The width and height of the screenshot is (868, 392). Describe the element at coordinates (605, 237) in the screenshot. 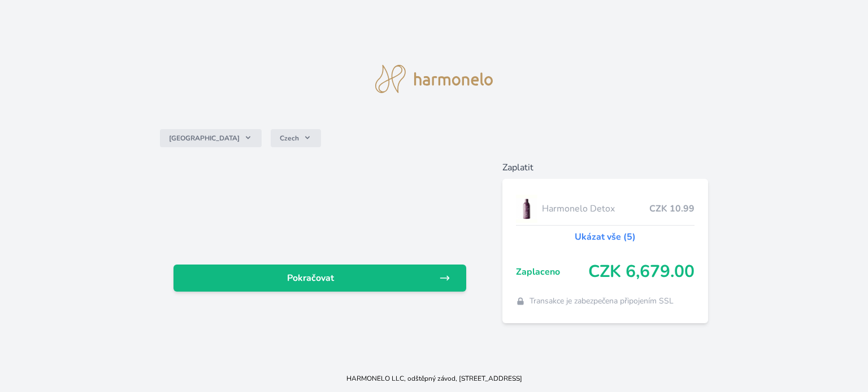

I see `a: Ukázat vše (5)` at that location.